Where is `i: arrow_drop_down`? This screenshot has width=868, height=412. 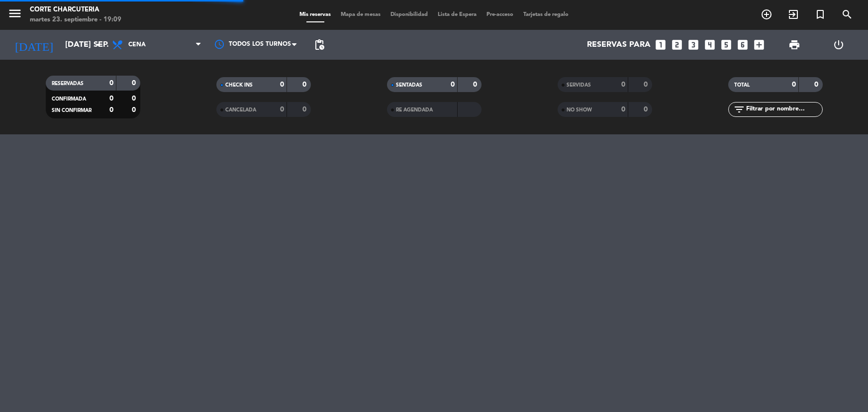 i: arrow_drop_down is located at coordinates (99, 45).